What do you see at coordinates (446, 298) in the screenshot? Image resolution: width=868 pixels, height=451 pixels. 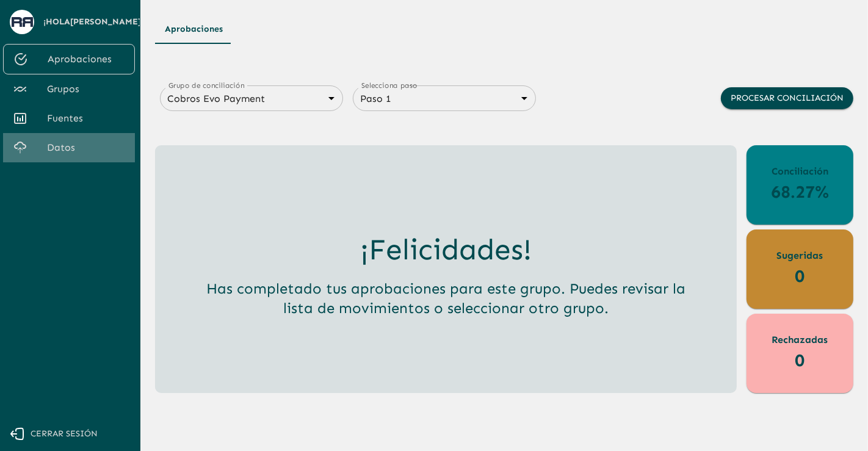 I see `h5: Has completado tus aprobaciones para este grupo. Puedes revisar la lista de movimientos o selecci...` at bounding box center [446, 298].